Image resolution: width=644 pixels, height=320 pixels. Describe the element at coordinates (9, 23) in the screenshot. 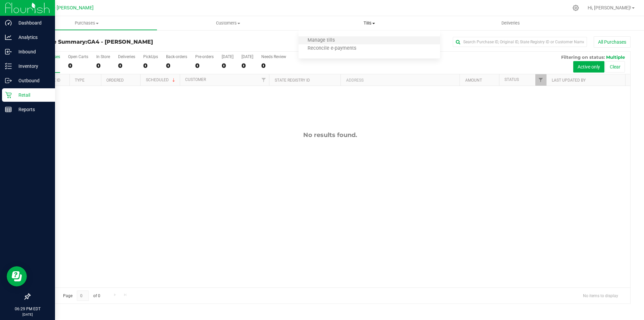

I see `inline-svg: Dashboard` at that location.